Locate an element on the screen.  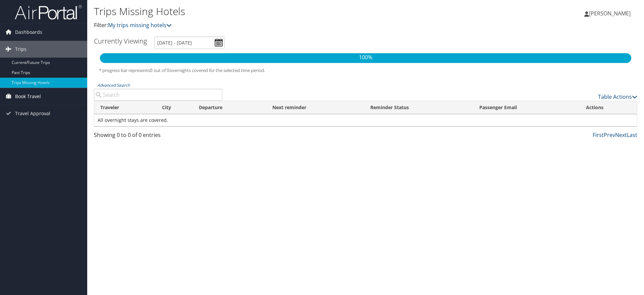
img: airportal-logo.png is located at coordinates (48, 12).